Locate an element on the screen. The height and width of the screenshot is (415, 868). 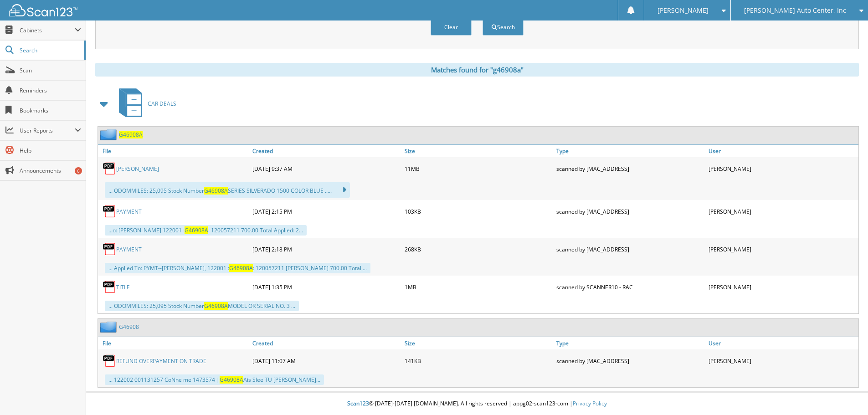
span: Scan123 is located at coordinates (358, 403).